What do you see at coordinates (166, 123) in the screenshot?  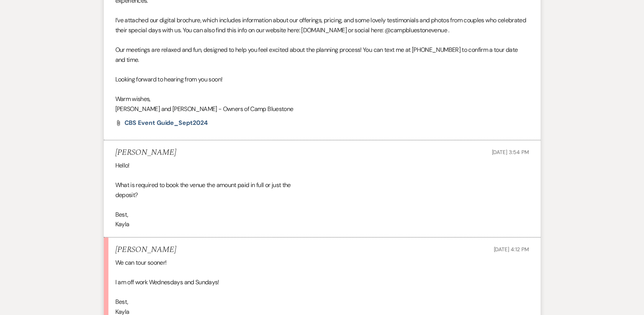 I see `span: CBS Event Guide_Sept2024` at bounding box center [166, 123].